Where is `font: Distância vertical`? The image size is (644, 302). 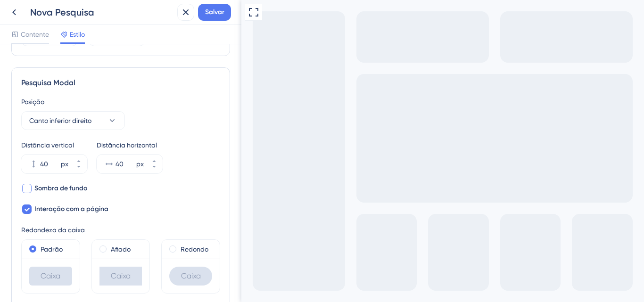 font: Distância vertical is located at coordinates (48, 145).